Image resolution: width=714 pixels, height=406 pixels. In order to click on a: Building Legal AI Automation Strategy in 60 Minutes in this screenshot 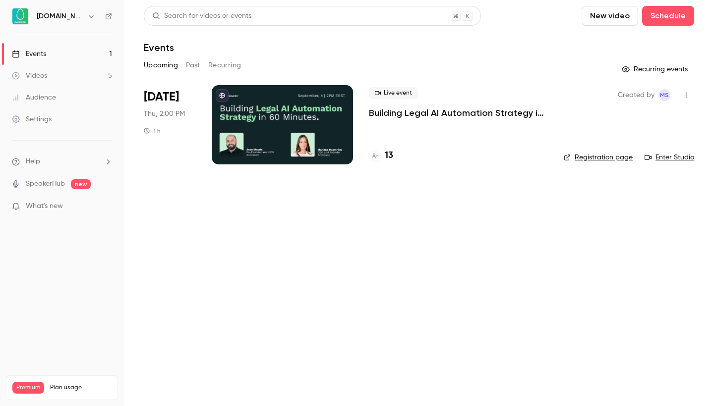, I will do `click(458, 113)`.